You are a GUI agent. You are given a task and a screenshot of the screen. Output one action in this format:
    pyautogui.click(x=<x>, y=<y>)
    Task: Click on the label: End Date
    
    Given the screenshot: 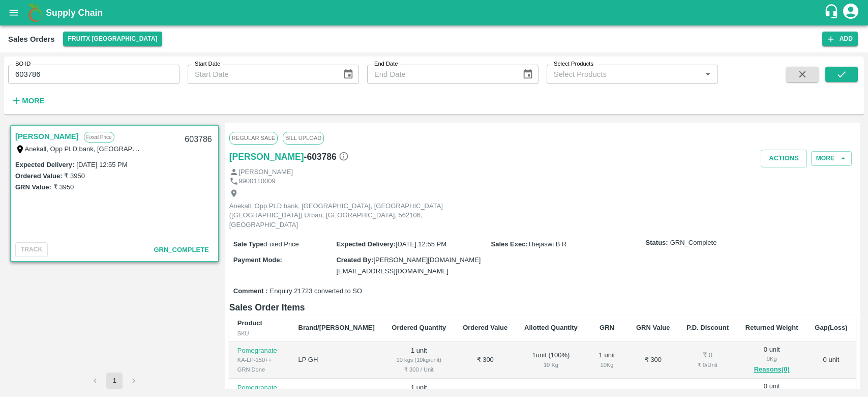 What is the action you would take?
    pyautogui.click(x=386, y=64)
    